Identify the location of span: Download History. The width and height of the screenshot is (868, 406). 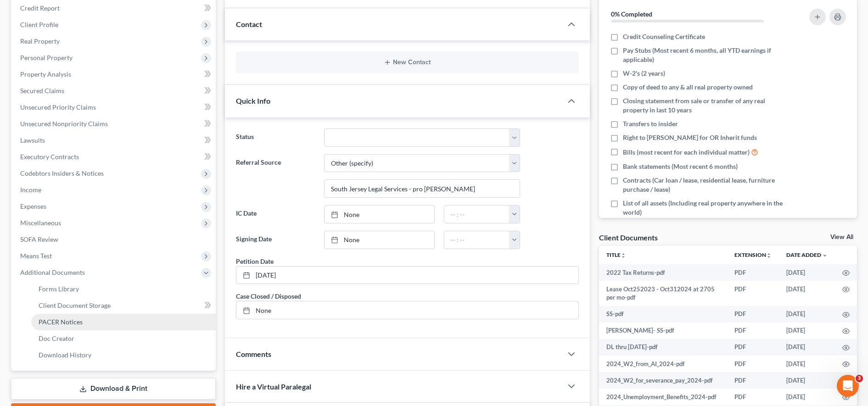
(65, 354).